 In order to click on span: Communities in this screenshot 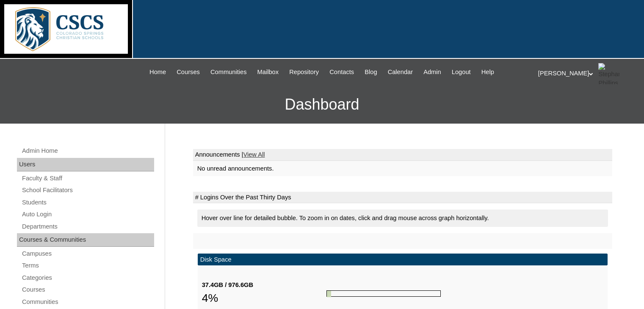, I will do `click(228, 72)`.